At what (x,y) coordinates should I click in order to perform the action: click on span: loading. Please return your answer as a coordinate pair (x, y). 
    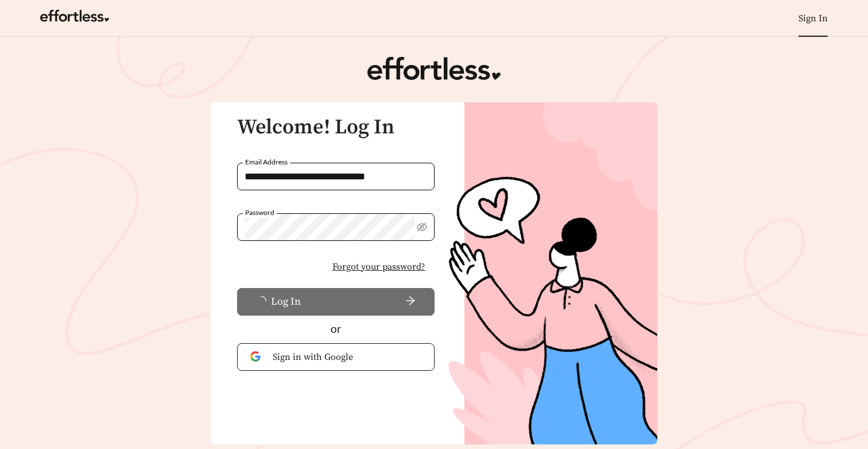
    Looking at the image, I should click on (264, 301).